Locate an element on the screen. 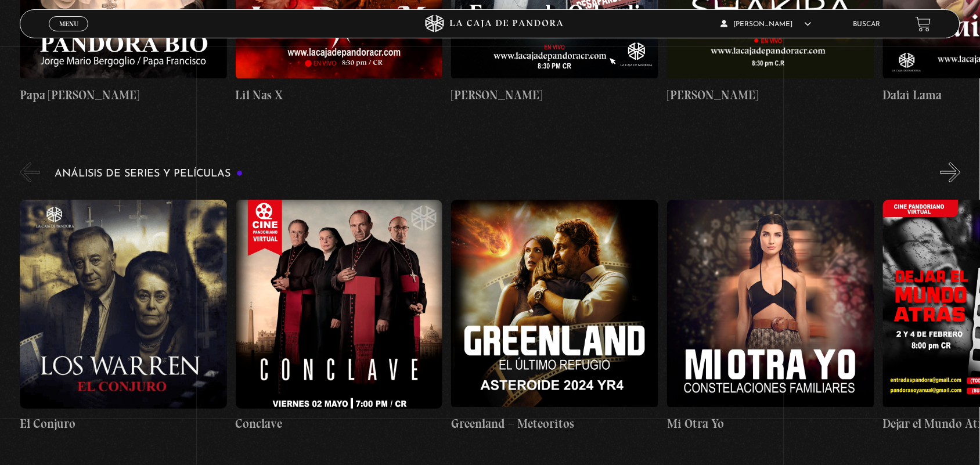  a: Greenland – Meteoritos is located at coordinates (554, 317).